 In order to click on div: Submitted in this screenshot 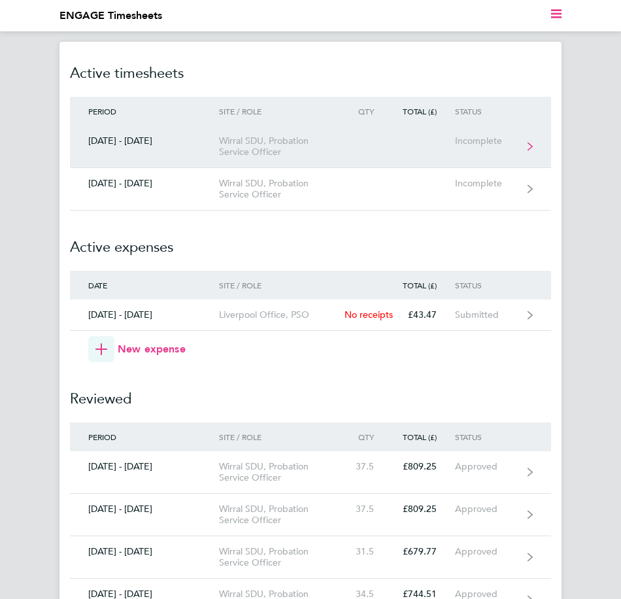, I will do `click(488, 314)`.